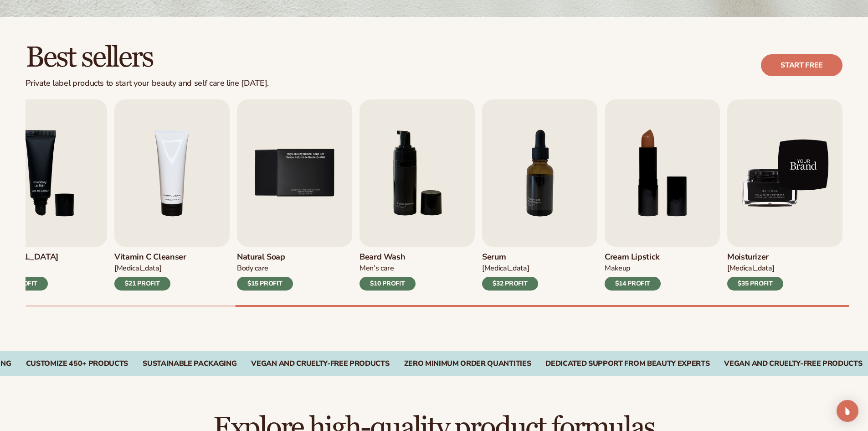 This screenshot has height=431, width=868. What do you see at coordinates (802, 65) in the screenshot?
I see `a: Start free` at bounding box center [802, 65].